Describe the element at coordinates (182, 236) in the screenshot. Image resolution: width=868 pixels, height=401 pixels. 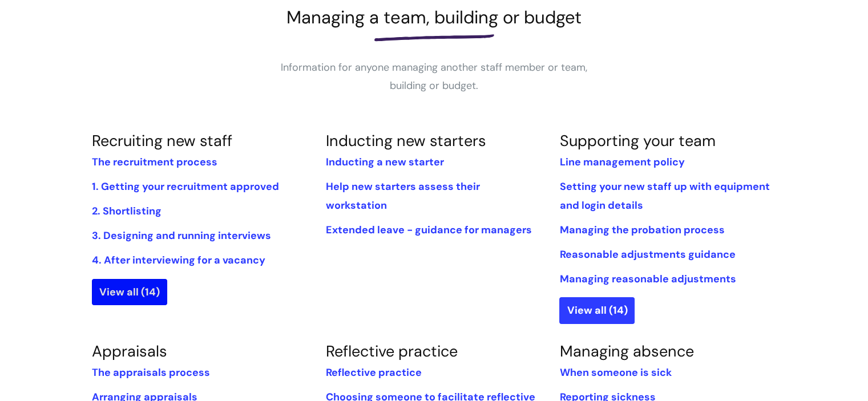
I see `a: 3. Designing and running interviews` at that location.